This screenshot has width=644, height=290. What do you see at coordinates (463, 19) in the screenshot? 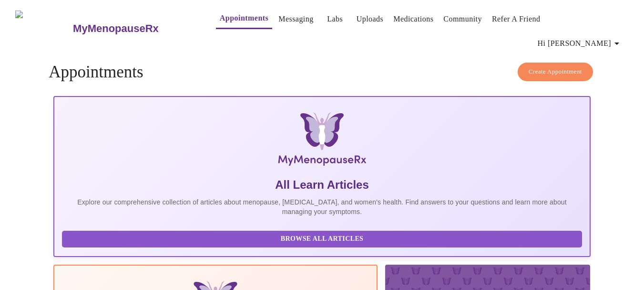
I see `button: Community` at bounding box center [463, 19].